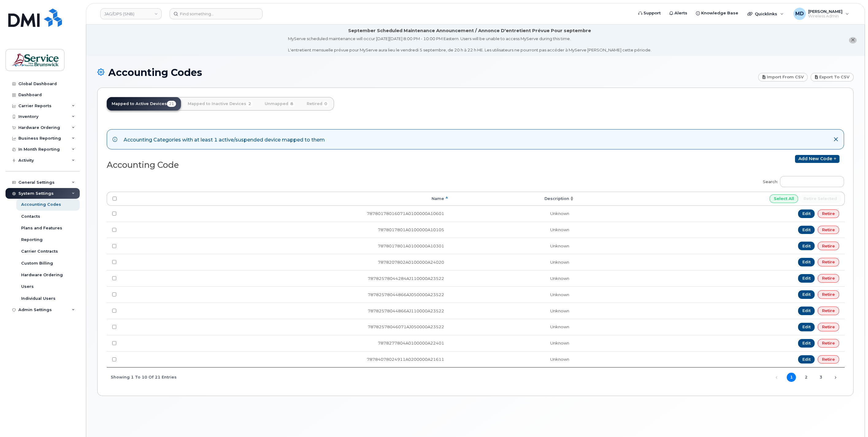 This screenshot has width=868, height=437. Describe the element at coordinates (144, 104) in the screenshot. I see `a: Mapped to Active Devices` at that location.